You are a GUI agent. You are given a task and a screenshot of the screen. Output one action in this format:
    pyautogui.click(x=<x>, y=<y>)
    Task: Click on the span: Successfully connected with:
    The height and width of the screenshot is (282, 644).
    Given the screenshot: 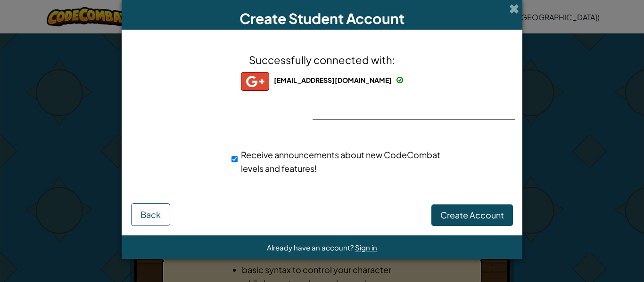 What is the action you would take?
    pyautogui.click(x=322, y=60)
    